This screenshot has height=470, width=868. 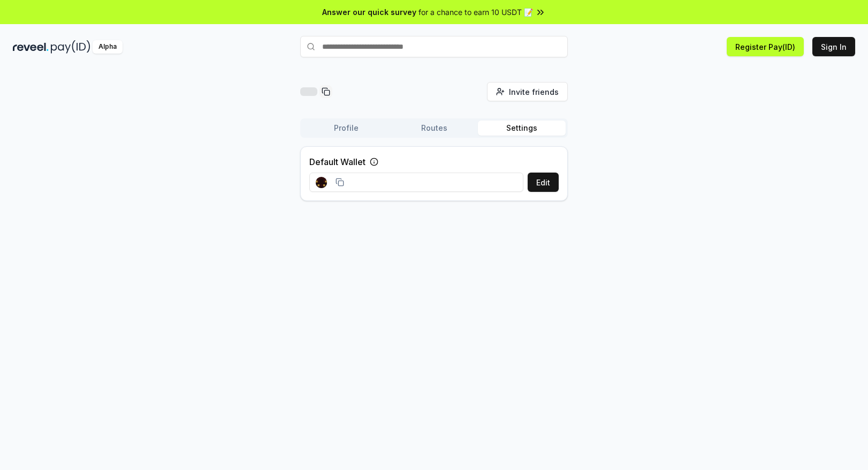 I want to click on img: pay_id, so click(x=70, y=46).